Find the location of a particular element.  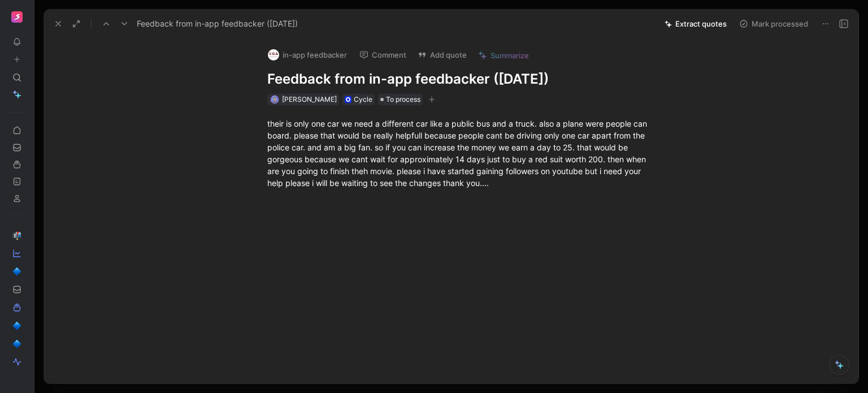

img: avatar is located at coordinates (275, 99).